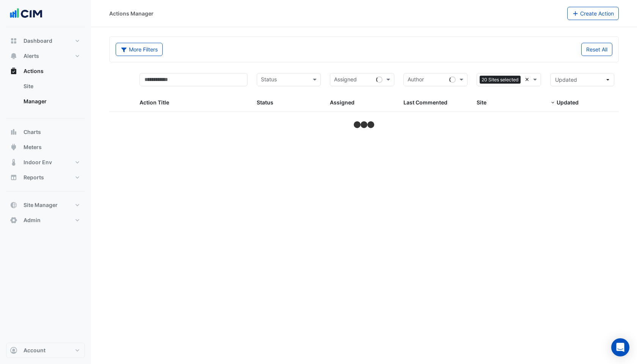 This screenshot has height=364, width=637. What do you see at coordinates (13, 205) in the screenshot?
I see `app-icon: Site Manager` at bounding box center [13, 205].